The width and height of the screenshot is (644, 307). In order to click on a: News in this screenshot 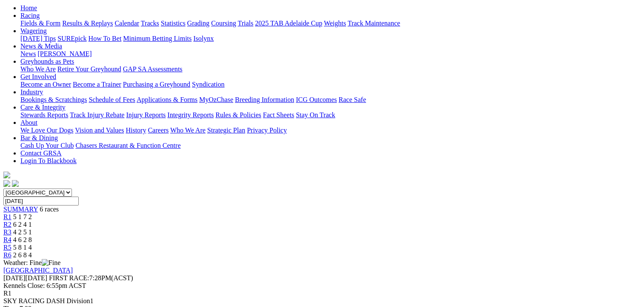, I will do `click(28, 53)`.